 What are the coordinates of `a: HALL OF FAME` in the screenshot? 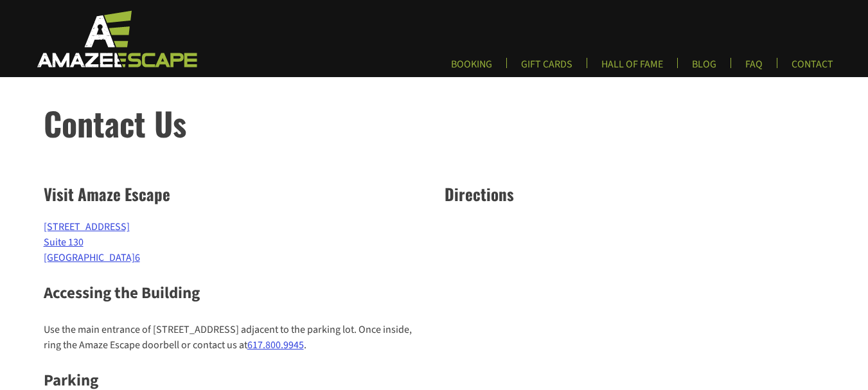 It's located at (632, 68).